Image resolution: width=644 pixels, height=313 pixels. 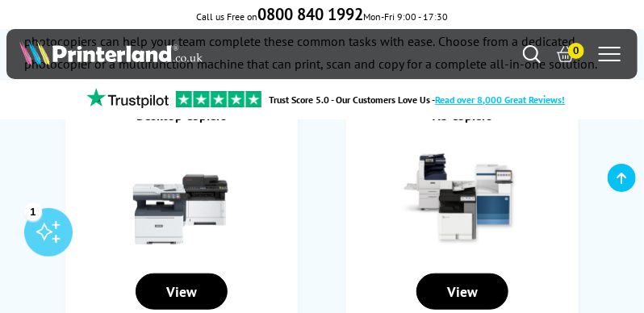 What do you see at coordinates (576, 50) in the screenshot?
I see `span: 0` at bounding box center [576, 50].